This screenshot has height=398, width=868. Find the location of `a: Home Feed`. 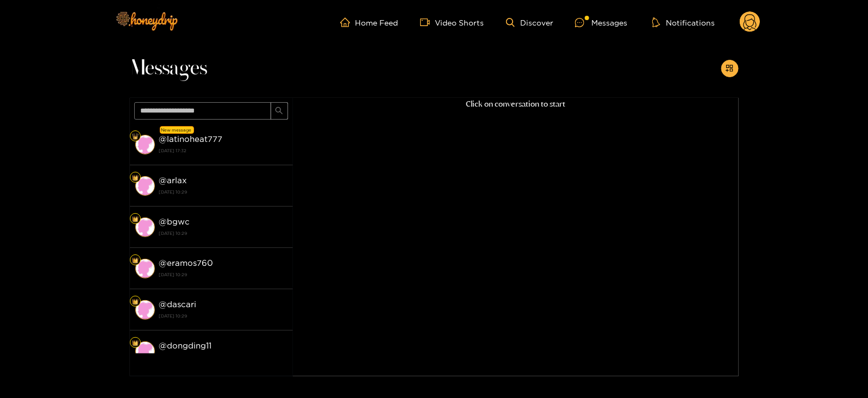

a: Home Feed is located at coordinates (369, 22).